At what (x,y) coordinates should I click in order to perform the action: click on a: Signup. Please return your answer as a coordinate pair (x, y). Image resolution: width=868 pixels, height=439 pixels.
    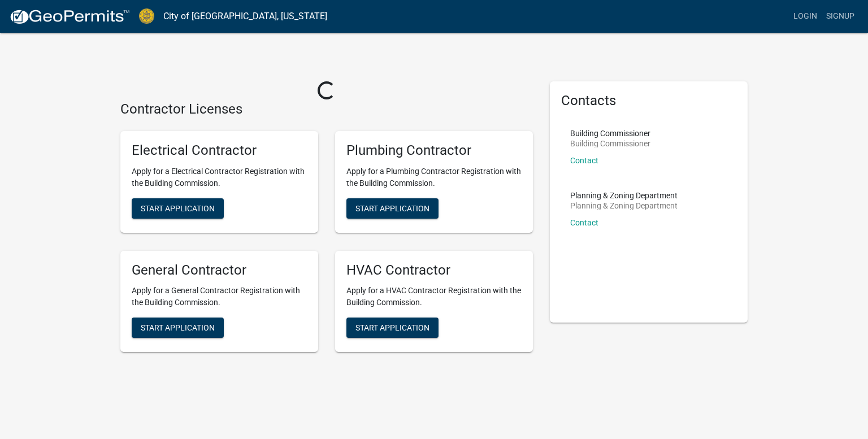
    Looking at the image, I should click on (841, 16).